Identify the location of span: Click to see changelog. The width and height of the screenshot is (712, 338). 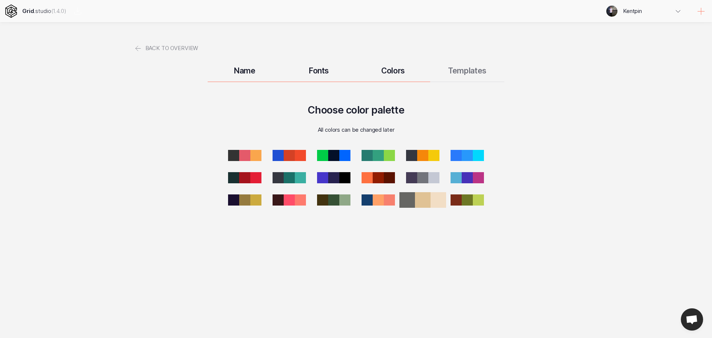
(59, 11).